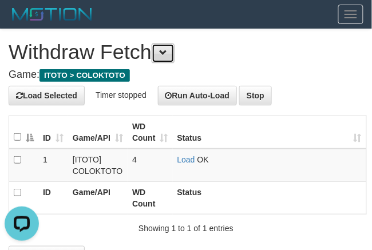  What do you see at coordinates (53, 198) in the screenshot?
I see `th: ID` at bounding box center [53, 198].